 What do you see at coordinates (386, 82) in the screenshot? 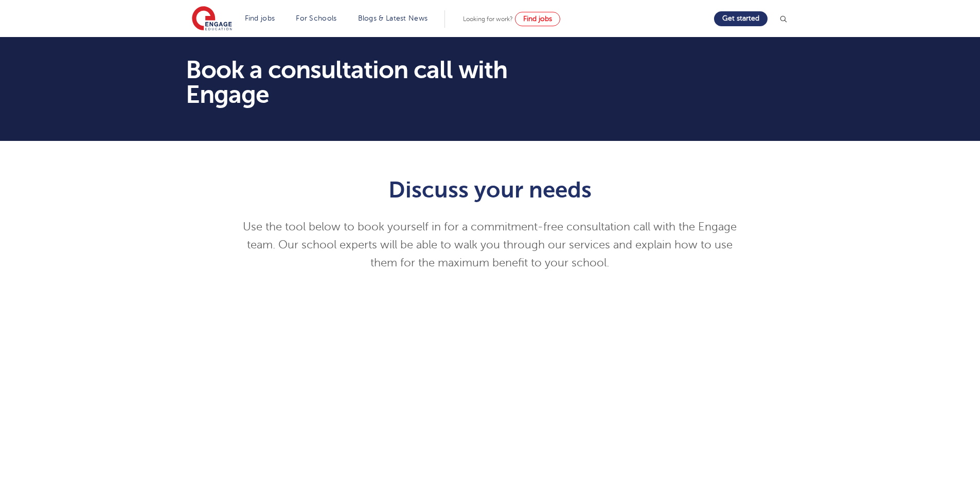
I see `h1: Book a consultation call with Engage` at bounding box center [386, 82].